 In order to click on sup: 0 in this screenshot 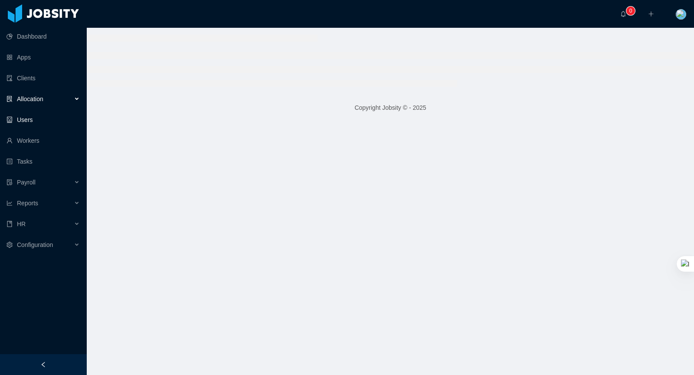, I will do `click(631, 11)`.